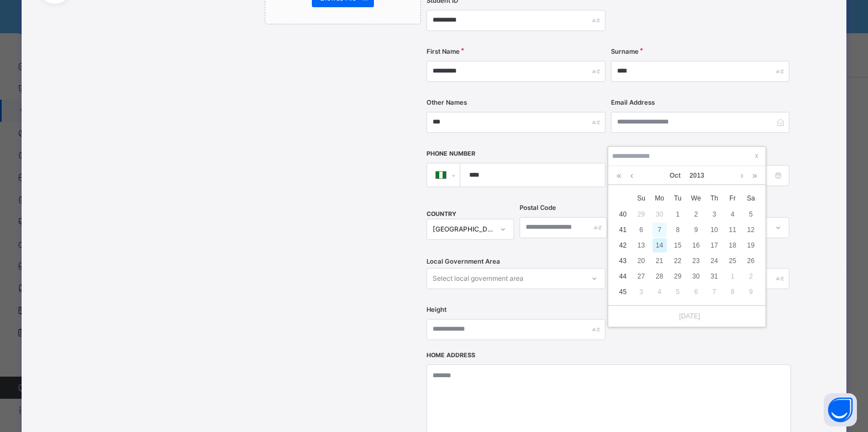 This screenshot has height=432, width=868. I want to click on div: 27, so click(641, 276).